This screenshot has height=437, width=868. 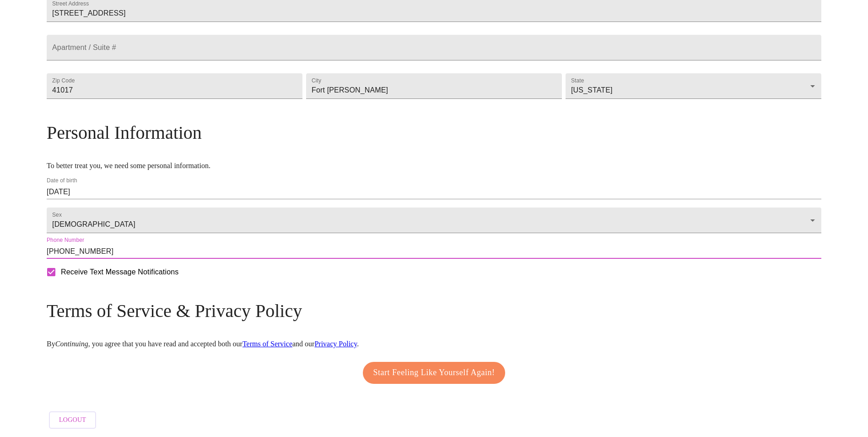 I want to click on a: Terms of Service, so click(x=267, y=343).